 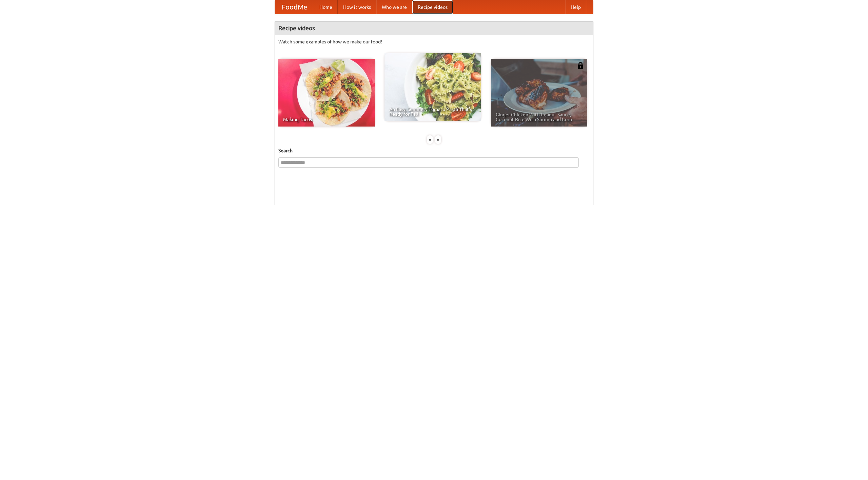 I want to click on span: An Easy, Summery Tomato Pasta That's Ready for Fall, so click(x=432, y=111).